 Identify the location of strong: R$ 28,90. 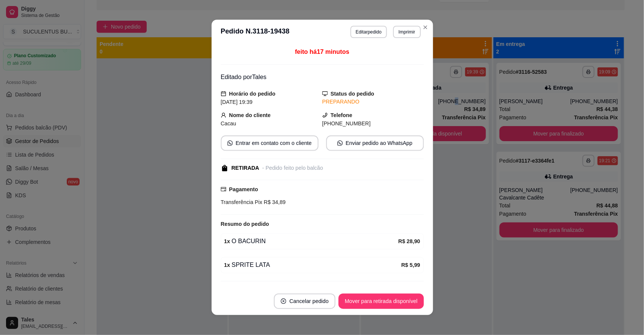
(409, 242).